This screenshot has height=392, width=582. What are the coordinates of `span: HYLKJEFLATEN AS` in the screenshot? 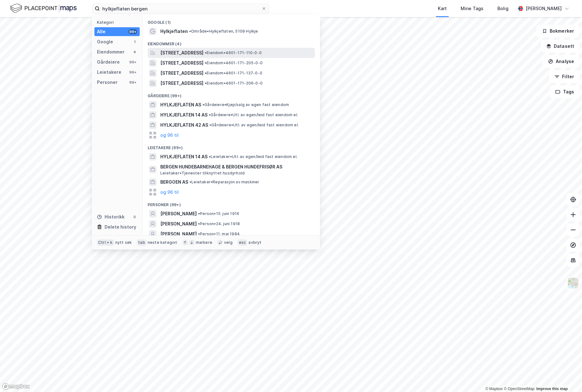 It's located at (181, 105).